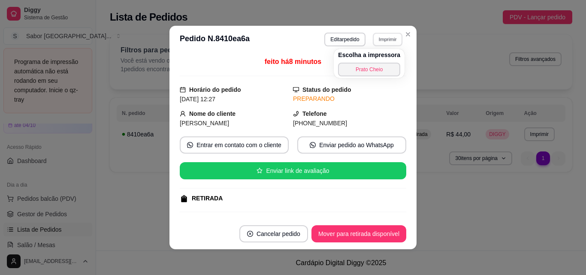 Image resolution: width=586 pixels, height=275 pixels. Describe the element at coordinates (296, 114) in the screenshot. I see `span: phone` at that location.